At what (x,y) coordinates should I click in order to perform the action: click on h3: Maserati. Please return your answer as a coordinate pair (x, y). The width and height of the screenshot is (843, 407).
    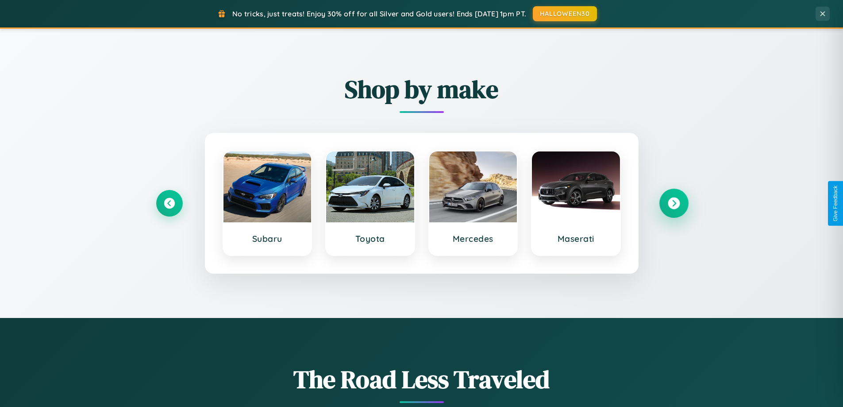
    Looking at the image, I should click on (576, 239).